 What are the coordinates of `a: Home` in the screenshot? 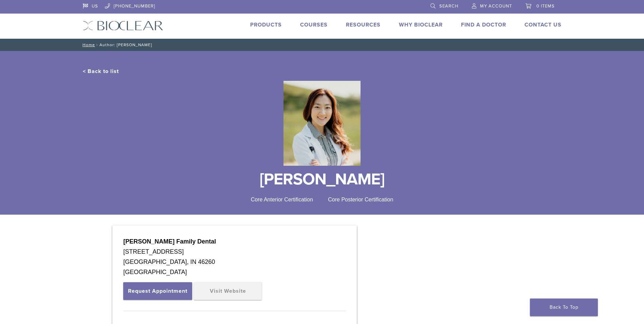 It's located at (88, 45).